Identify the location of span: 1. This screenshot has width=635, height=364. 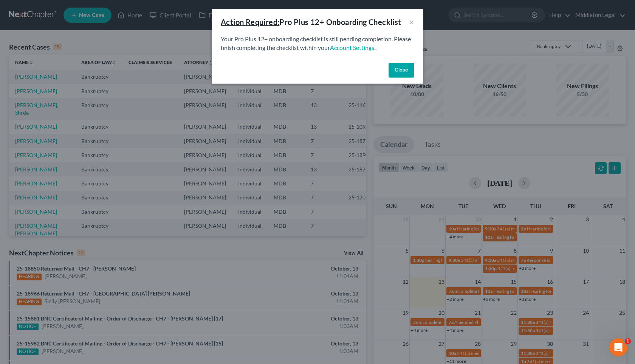
(628, 341).